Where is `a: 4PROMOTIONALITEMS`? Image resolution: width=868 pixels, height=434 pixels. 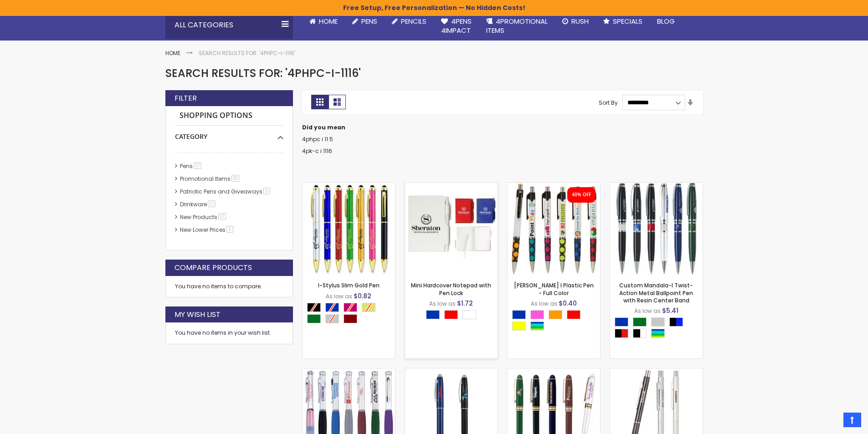 a: 4PROMOTIONALITEMS is located at coordinates (517, 26).